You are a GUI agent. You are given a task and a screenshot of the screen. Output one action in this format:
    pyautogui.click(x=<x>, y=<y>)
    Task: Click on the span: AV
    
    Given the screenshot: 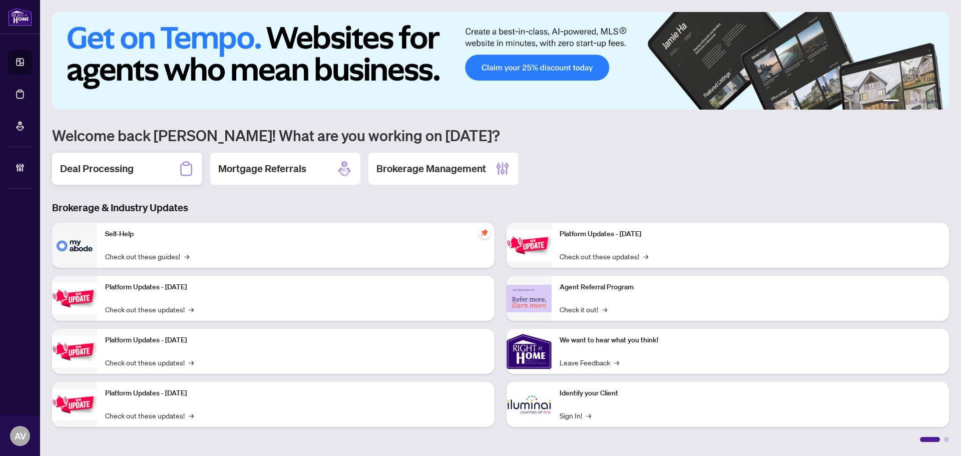 What is the action you would take?
    pyautogui.click(x=20, y=436)
    